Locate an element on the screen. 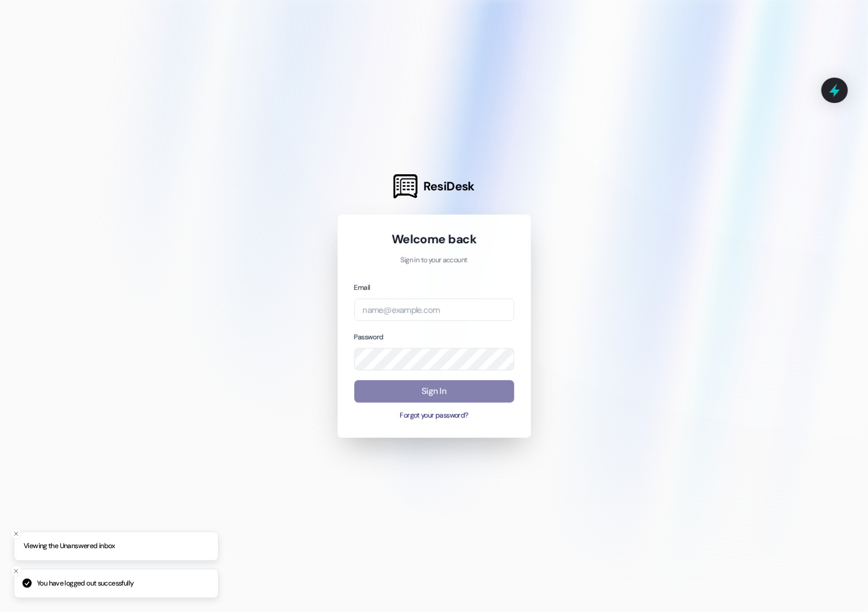 The width and height of the screenshot is (868, 612). label: Password is located at coordinates (369, 337).